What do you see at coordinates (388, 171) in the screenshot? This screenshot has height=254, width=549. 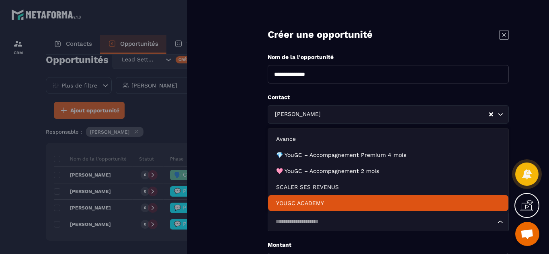 I see `p: 🩷 YouGC – Accompagnement 2 mois` at bounding box center [388, 171].